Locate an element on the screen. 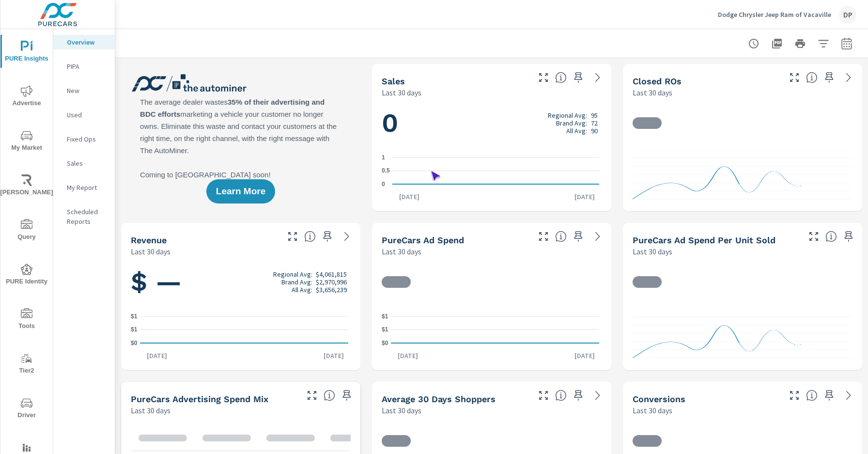 This screenshot has width=868, height=454. div: Fixed Ops is located at coordinates (84, 139).